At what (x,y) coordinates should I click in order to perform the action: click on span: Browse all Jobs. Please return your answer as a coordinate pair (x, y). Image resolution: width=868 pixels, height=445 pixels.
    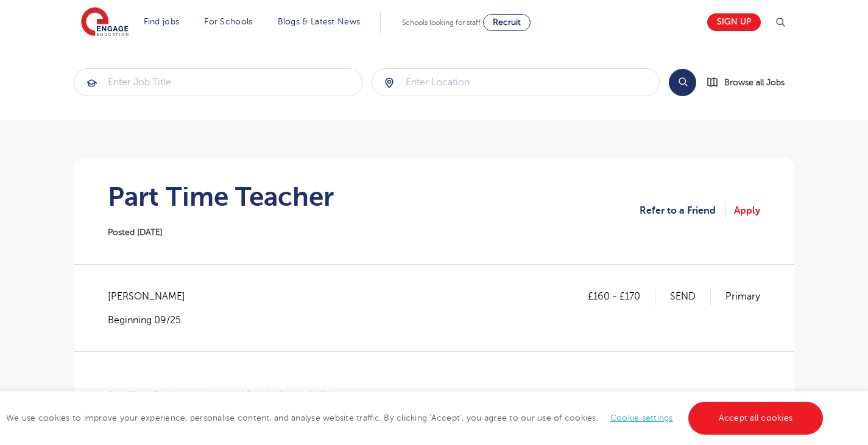
    Looking at the image, I should click on (754, 82).